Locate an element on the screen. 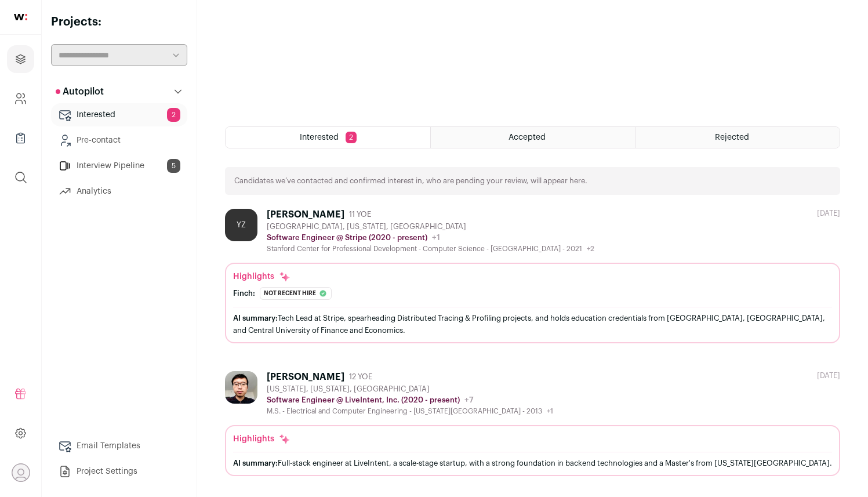 The width and height of the screenshot is (868, 497). div: Not recent hire is located at coordinates (296, 293).